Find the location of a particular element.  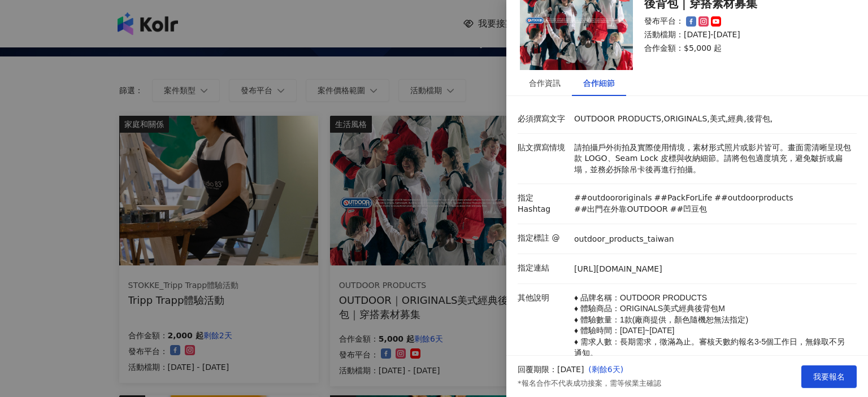

p: ##出門在外靠OUTDOOR is located at coordinates (621, 209).